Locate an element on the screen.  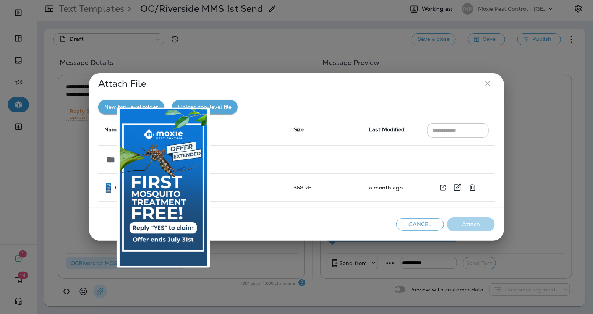
button: Upload top-level file is located at coordinates (205, 107).